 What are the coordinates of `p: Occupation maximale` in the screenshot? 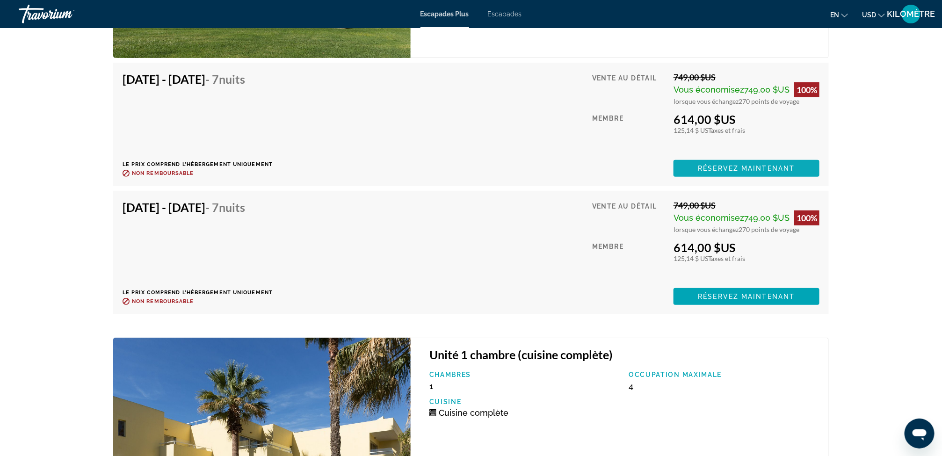 It's located at (723, 375).